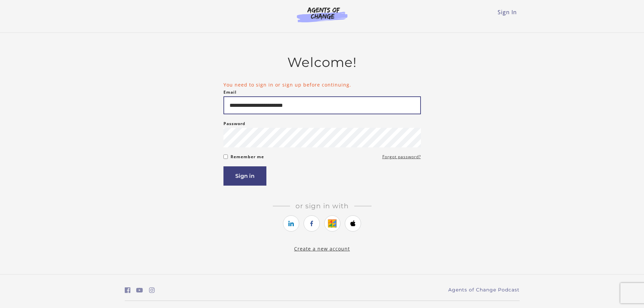  I want to click on h2: Welcome!, so click(322, 62).